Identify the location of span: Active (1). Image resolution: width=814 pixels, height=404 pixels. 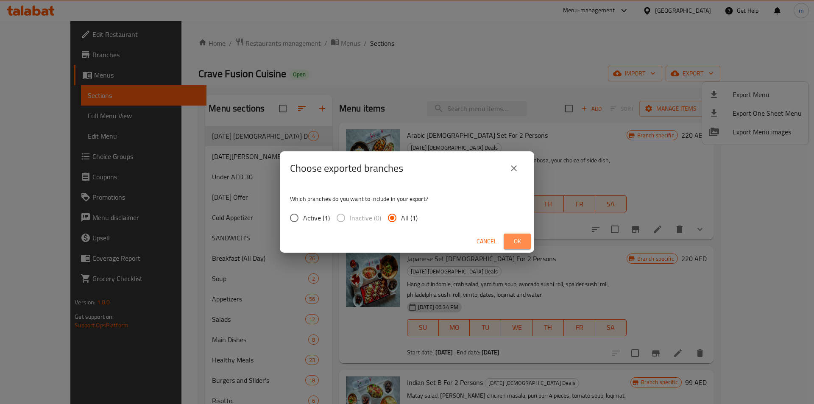
(316, 218).